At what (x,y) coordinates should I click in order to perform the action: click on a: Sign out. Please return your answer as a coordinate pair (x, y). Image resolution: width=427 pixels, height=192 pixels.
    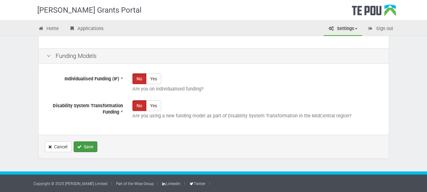
    Looking at the image, I should click on (380, 29).